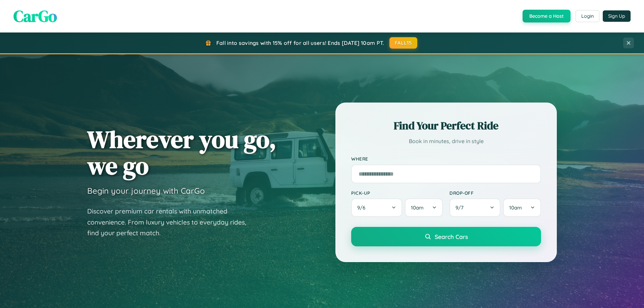 The image size is (644, 308). Describe the element at coordinates (451, 237) in the screenshot. I see `span: Search Cars` at that location.